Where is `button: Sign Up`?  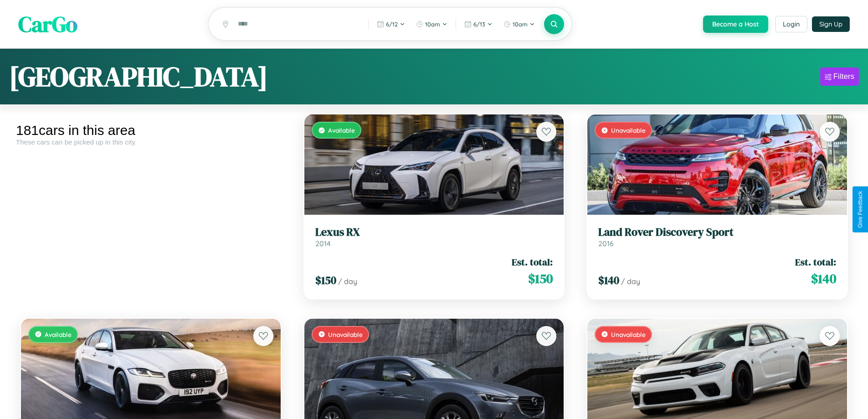
button: Sign Up is located at coordinates (831, 24).